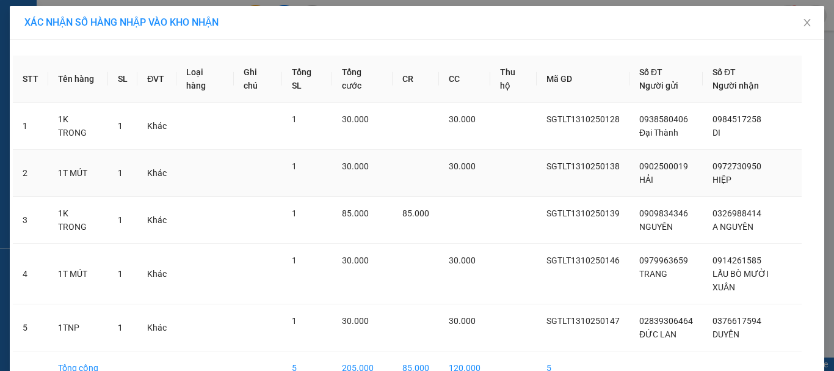 The height and width of the screenshot is (371, 834). I want to click on span: 0914261585, so click(737, 260).